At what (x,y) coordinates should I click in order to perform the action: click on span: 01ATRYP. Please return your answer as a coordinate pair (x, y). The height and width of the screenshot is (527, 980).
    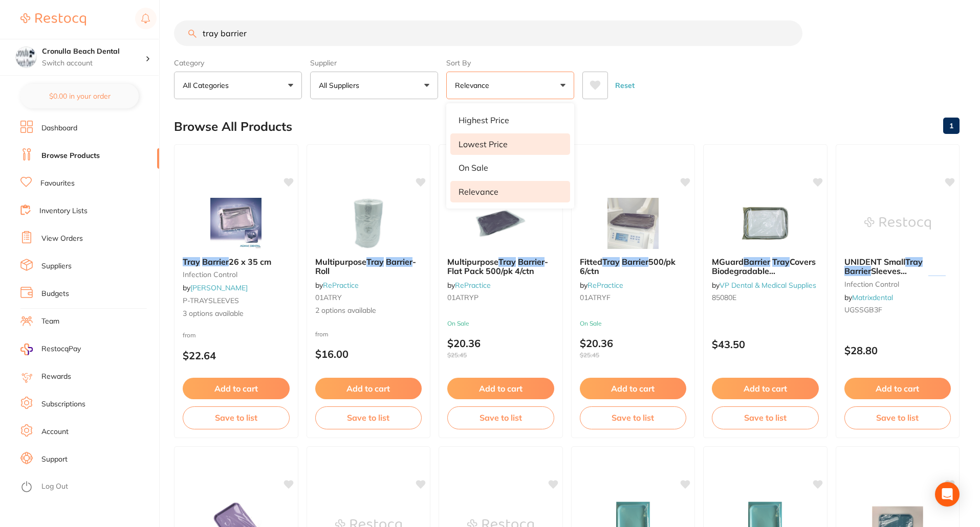
    Looking at the image, I should click on (463, 298).